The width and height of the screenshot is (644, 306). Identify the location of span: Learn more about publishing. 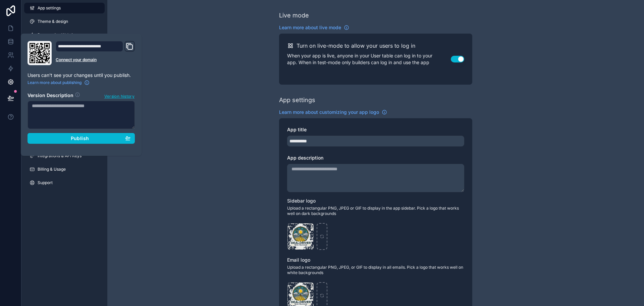
(54, 83).